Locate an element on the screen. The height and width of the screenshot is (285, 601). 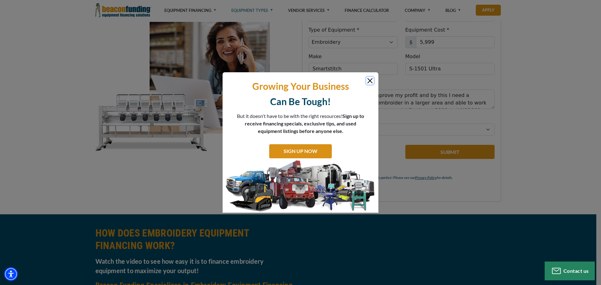
img: SIGN UP NOW is located at coordinates (301, 187).